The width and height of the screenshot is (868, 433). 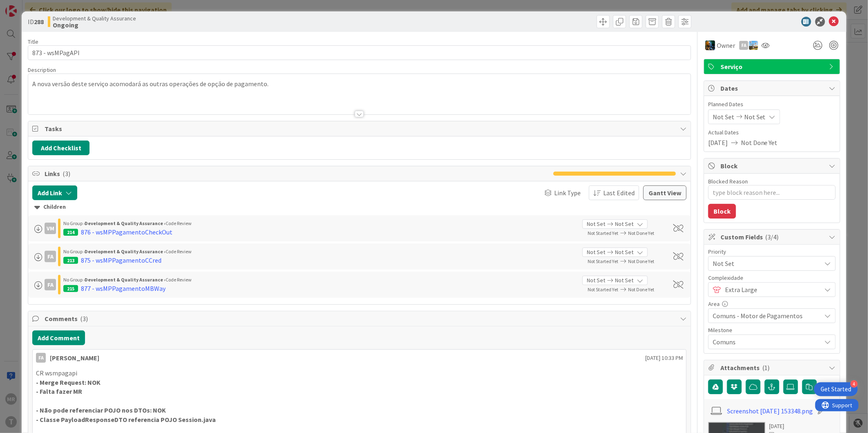 What do you see at coordinates (126, 232) in the screenshot?
I see `div: 876 - wsMPPagamentoCheckOut` at bounding box center [126, 232].